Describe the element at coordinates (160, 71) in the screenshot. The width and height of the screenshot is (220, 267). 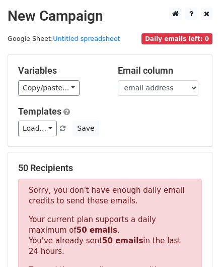
I see `h5: Email column` at that location.